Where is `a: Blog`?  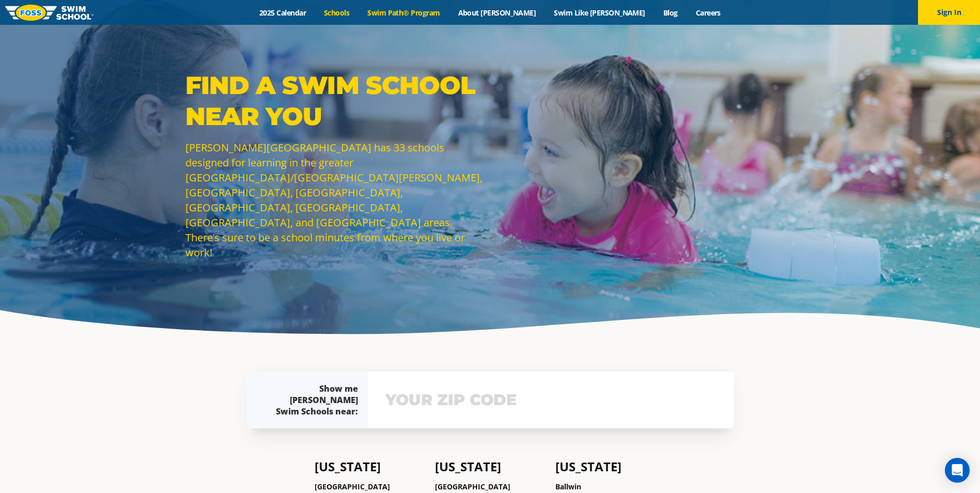
a: Blog is located at coordinates (670, 12).